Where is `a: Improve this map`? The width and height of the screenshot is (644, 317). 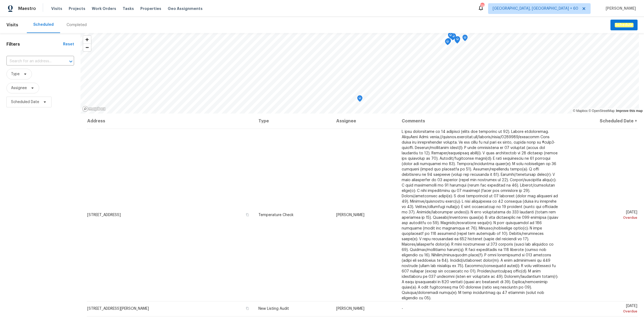 a: Improve this map is located at coordinates (629, 111).